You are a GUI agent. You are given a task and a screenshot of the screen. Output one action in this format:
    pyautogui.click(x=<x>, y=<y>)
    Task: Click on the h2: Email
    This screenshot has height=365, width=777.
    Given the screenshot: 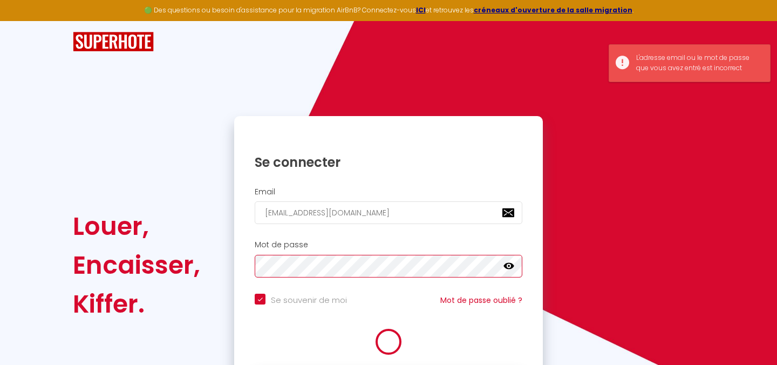 What is the action you would take?
    pyautogui.click(x=389, y=192)
    